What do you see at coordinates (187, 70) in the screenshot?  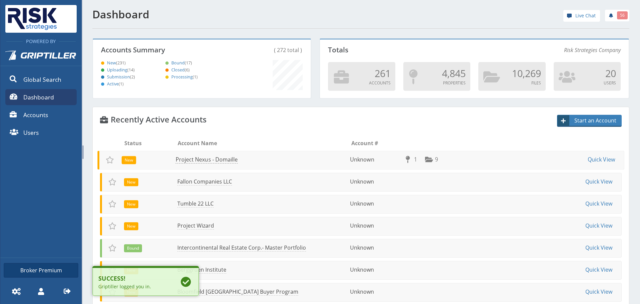 I see `span: (6)` at bounding box center [187, 70].